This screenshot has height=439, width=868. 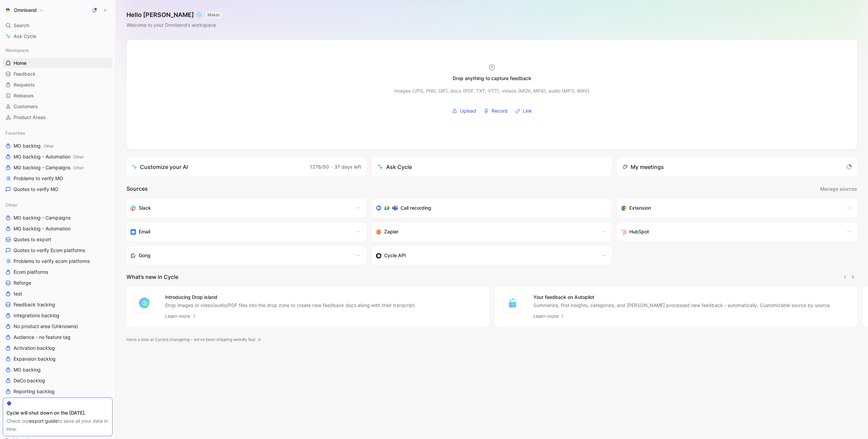 I want to click on span: Ecom platforms, so click(x=31, y=272).